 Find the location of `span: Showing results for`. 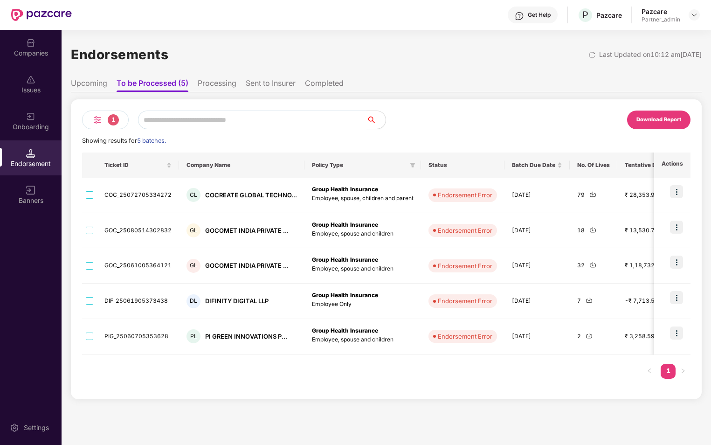

span: Showing results for is located at coordinates (124, 140).